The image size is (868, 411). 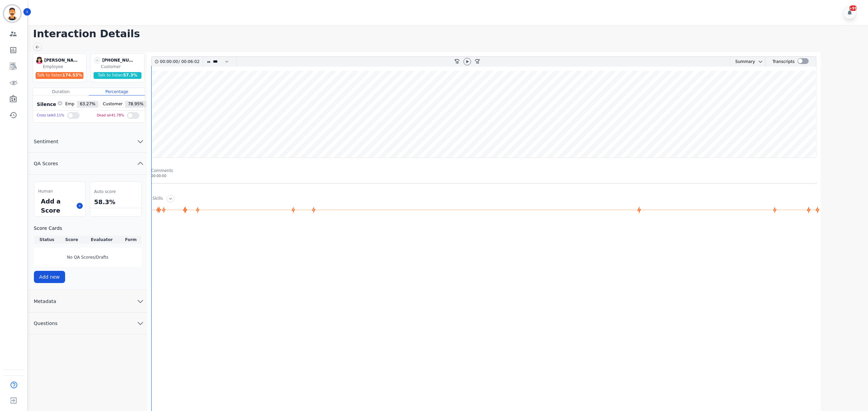 What do you see at coordinates (70, 104) in the screenshot?
I see `span: Emp` at bounding box center [70, 104].